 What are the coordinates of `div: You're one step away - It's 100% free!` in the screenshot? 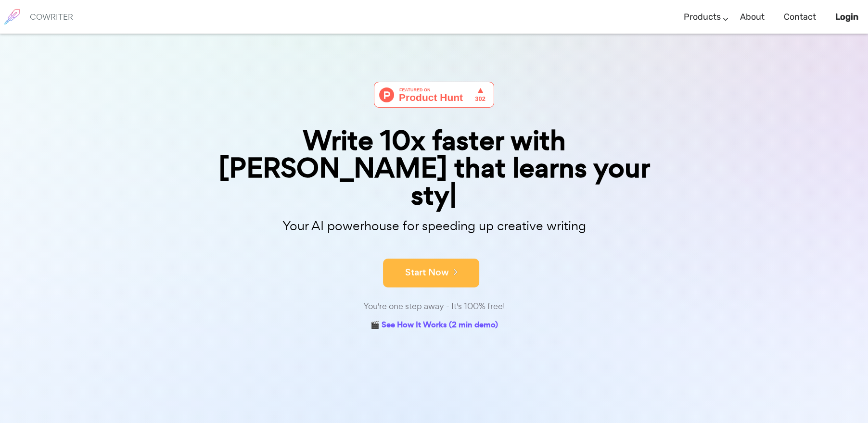 It's located at (434, 306).